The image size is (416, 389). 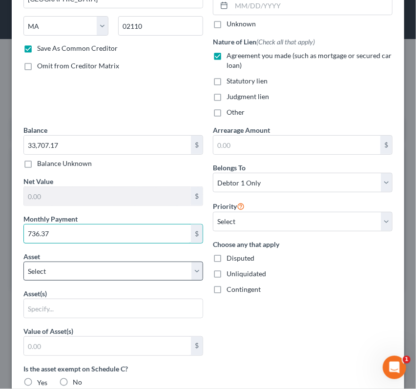 I want to click on label: Asset(s), so click(x=35, y=294).